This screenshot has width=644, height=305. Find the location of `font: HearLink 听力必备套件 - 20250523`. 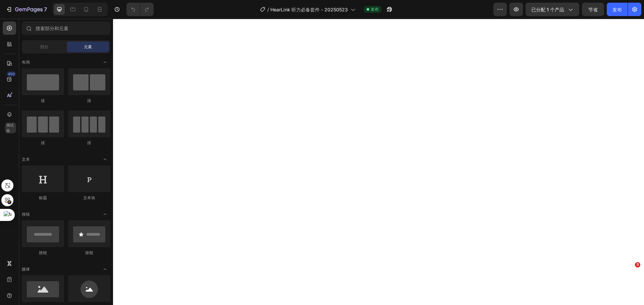

font: HearLink 听力必备套件 - 20250523 is located at coordinates (309, 9).